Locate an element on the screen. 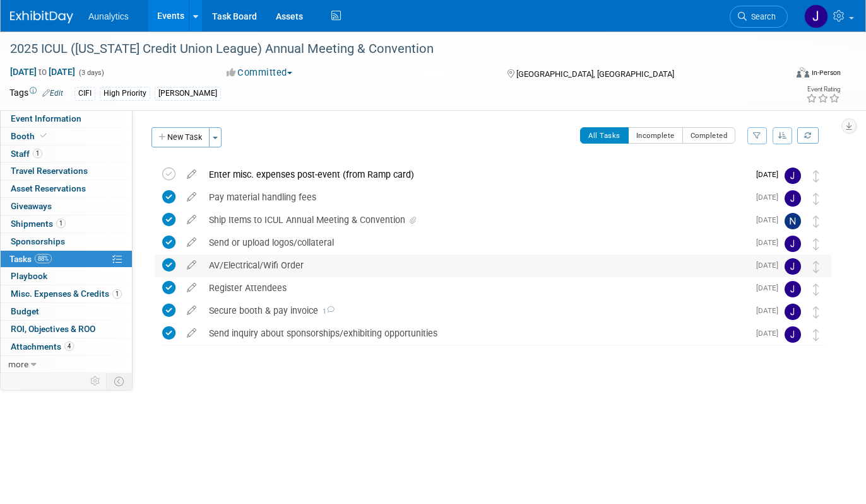 The image size is (866, 504). a: Playbook is located at coordinates (66, 276).